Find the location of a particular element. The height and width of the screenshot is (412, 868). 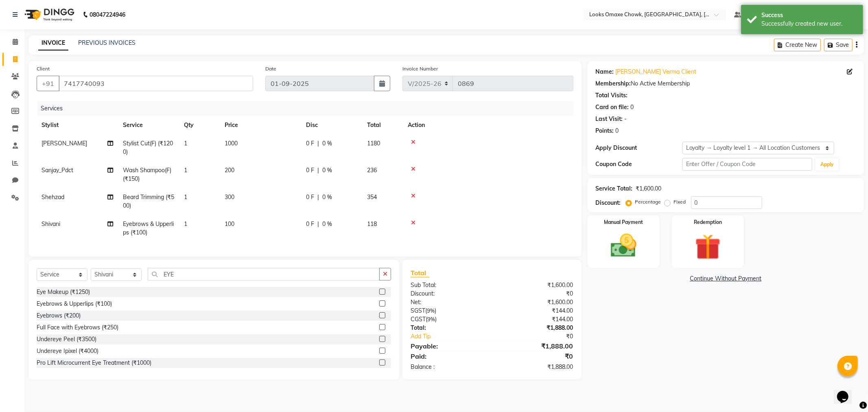

div: Total Visits: is located at coordinates (611, 95).